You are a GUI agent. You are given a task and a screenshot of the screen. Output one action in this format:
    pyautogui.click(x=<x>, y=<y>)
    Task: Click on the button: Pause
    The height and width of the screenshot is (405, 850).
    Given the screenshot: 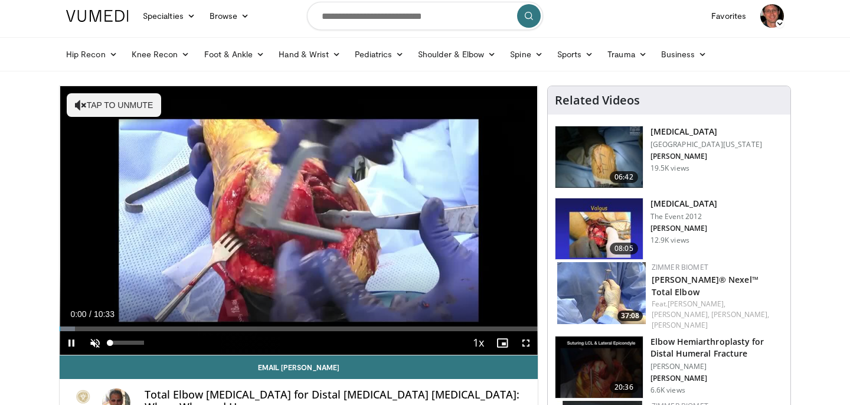 What is the action you would take?
    pyautogui.click(x=71, y=343)
    